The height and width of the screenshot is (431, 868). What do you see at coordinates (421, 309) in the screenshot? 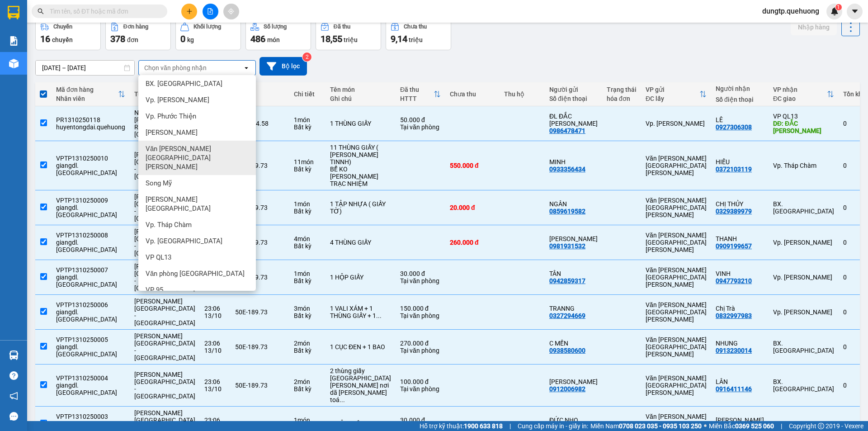
I see `div: 150.000 đ` at bounding box center [421, 309].